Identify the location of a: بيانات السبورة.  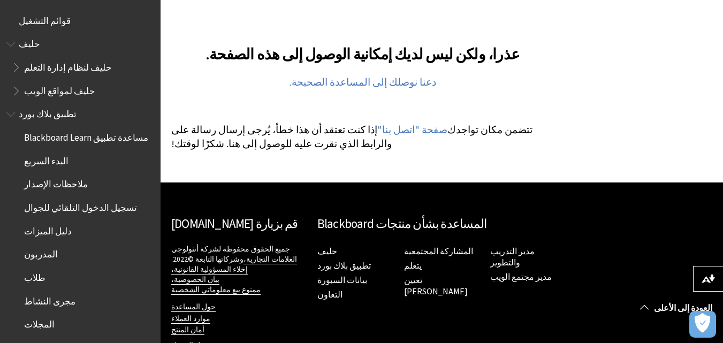
(342, 280).